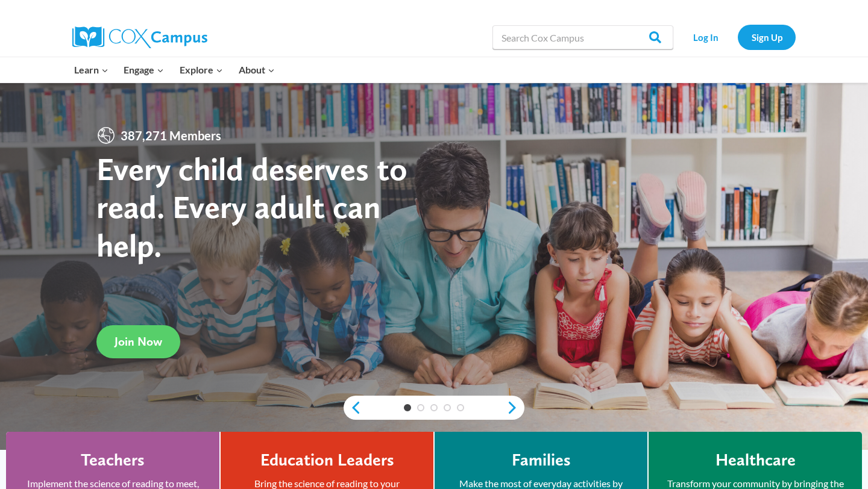  Describe the element at coordinates (257, 70) in the screenshot. I see `span: About` at that location.